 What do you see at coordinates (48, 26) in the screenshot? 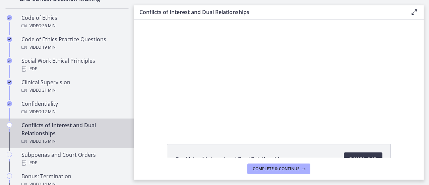
I see `span: · 36 min` at bounding box center [48, 26].